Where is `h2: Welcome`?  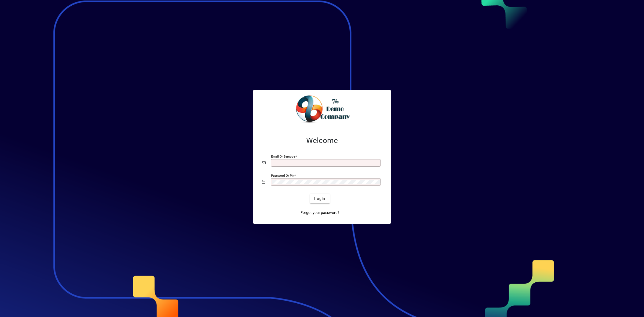
h2: Welcome is located at coordinates (322, 141).